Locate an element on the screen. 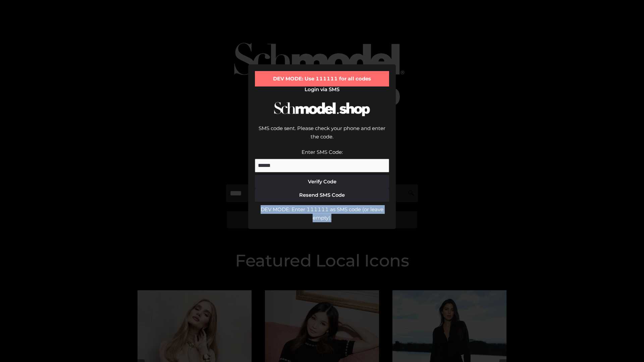  label: Enter SMS Code: is located at coordinates (322, 152).